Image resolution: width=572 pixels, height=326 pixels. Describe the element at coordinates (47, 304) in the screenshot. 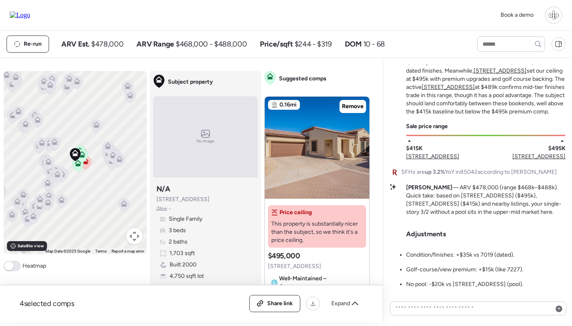

I see `span: 4 selected comps` at that location.